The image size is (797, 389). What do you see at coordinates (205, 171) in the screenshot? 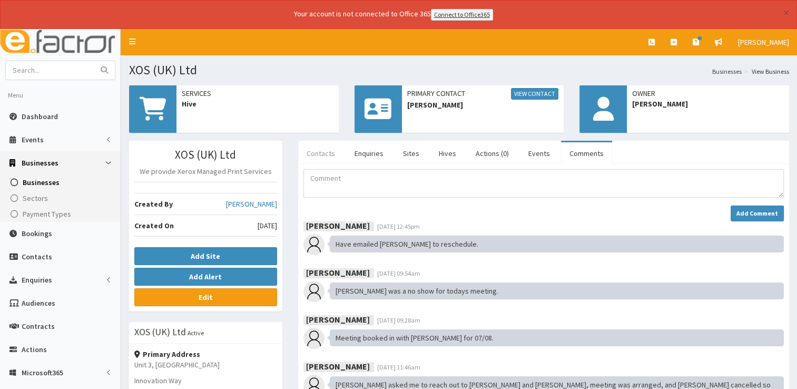
I see `p: We provide Xerox Managed Print Services` at bounding box center [205, 171].